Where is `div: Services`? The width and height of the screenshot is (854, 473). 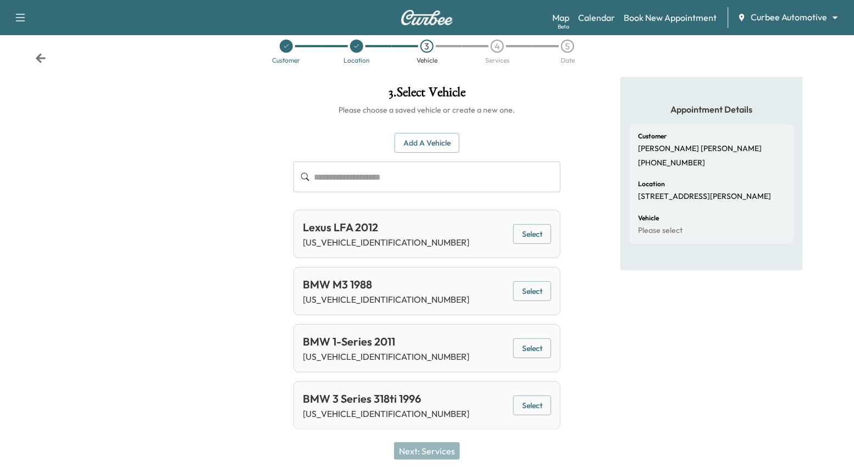
div: Services is located at coordinates (497, 60).